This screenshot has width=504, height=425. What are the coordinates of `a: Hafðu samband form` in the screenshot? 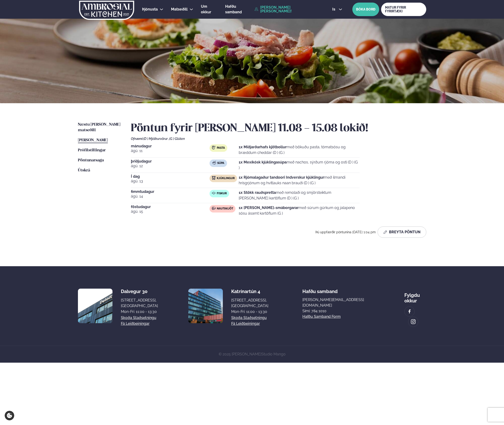 It's located at (322, 317).